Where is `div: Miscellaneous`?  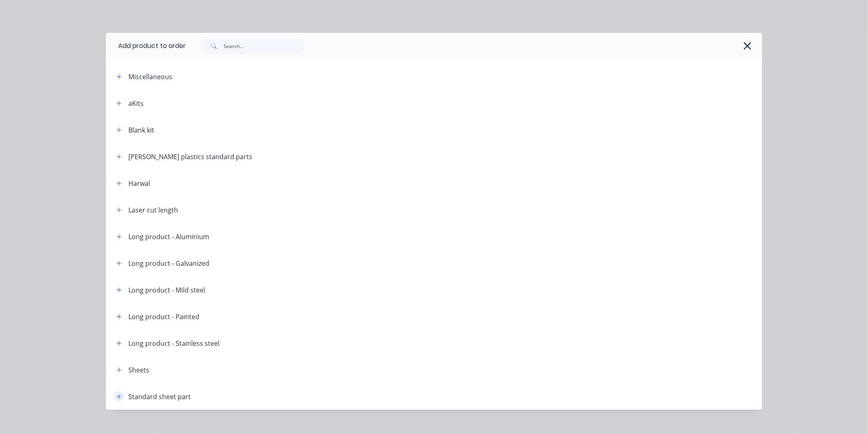 div: Miscellaneous is located at coordinates (150, 77).